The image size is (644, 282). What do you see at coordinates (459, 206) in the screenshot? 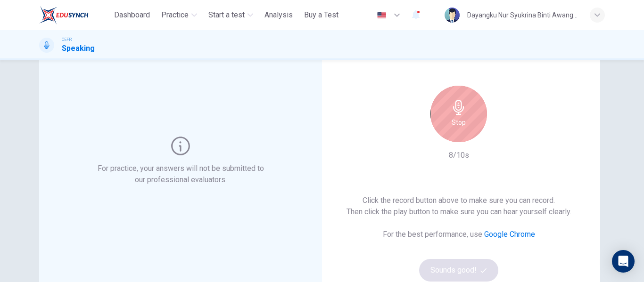
I see `h6: Click the record button above to make sure you can record. Then click the play button to make sur...` at bounding box center [459, 206].